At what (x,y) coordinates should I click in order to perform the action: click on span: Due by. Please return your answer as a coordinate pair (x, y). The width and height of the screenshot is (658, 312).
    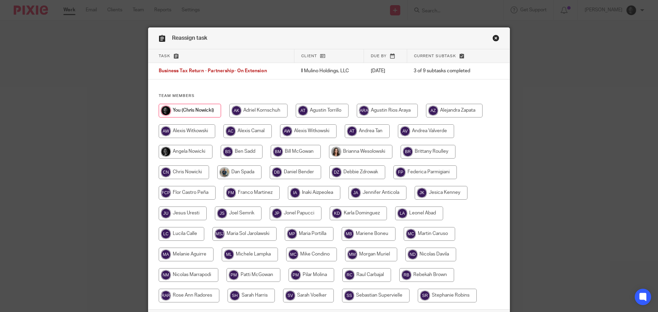
    Looking at the image, I should click on (379, 56).